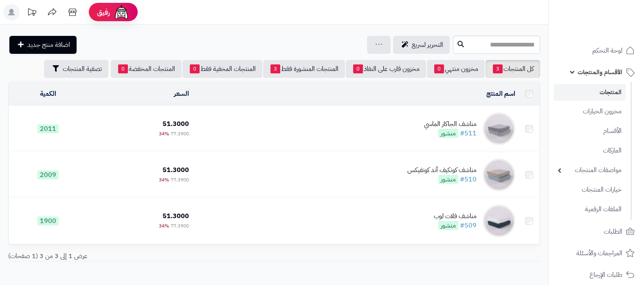 This screenshot has width=644, height=285. Describe the element at coordinates (468, 226) in the screenshot. I see `a: #509` at that location.